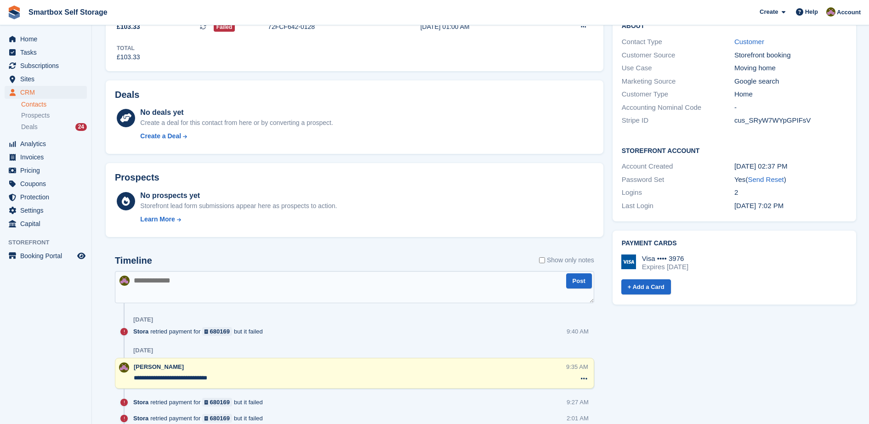 This screenshot has width=869, height=424. What do you see at coordinates (579, 281) in the screenshot?
I see `button: Post` at bounding box center [579, 281].